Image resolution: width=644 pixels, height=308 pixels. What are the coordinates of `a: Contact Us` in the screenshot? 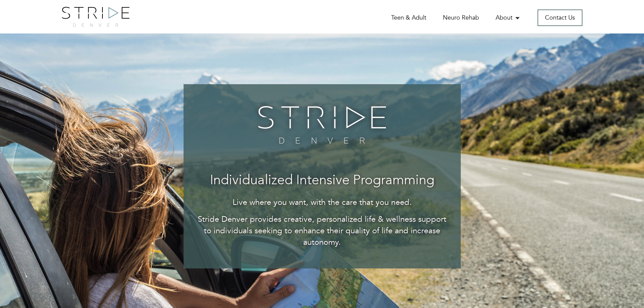 It's located at (560, 18).